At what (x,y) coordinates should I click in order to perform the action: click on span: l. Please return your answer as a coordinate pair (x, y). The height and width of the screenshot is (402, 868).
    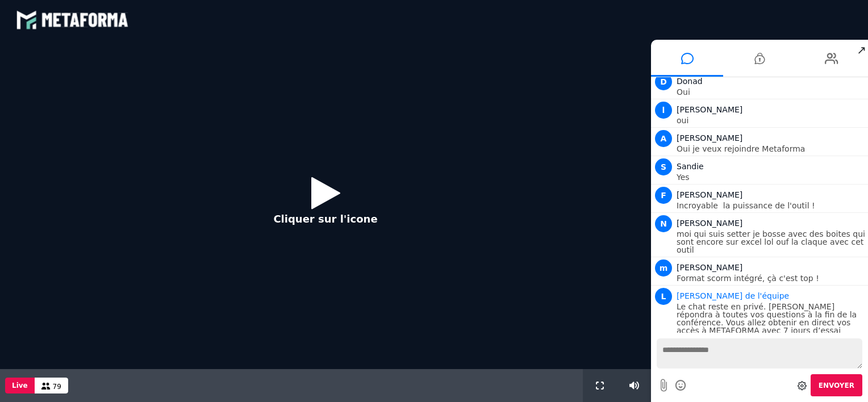
    Looking at the image, I should click on (663, 110).